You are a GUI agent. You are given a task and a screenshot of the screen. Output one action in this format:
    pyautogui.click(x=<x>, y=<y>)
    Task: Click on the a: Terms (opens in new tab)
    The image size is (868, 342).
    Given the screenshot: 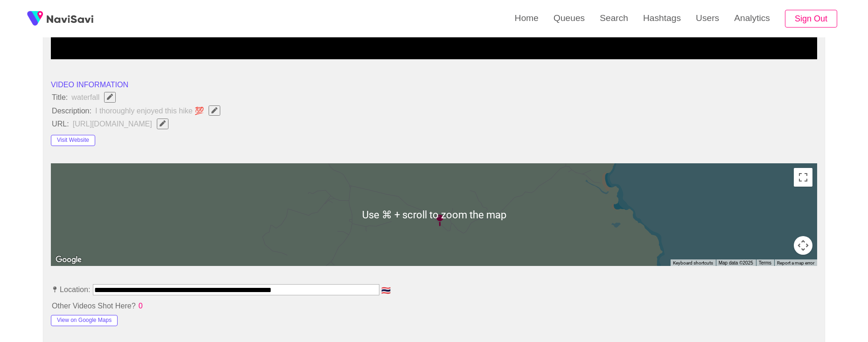 What is the action you would take?
    pyautogui.click(x=765, y=263)
    